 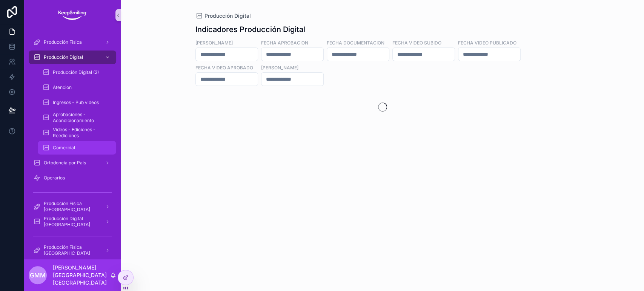 I want to click on span: Atencion, so click(x=62, y=87).